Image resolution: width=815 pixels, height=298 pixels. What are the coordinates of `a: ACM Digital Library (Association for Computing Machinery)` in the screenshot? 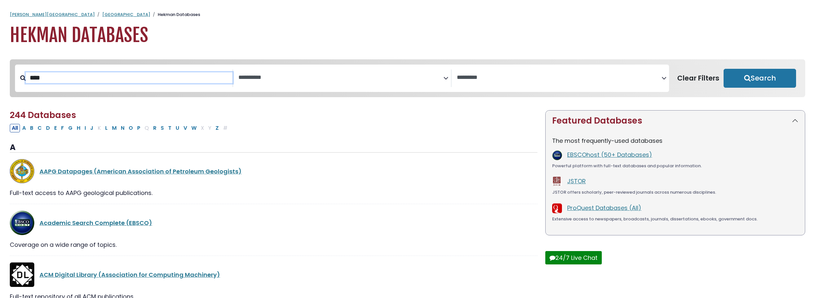 It's located at (130, 275).